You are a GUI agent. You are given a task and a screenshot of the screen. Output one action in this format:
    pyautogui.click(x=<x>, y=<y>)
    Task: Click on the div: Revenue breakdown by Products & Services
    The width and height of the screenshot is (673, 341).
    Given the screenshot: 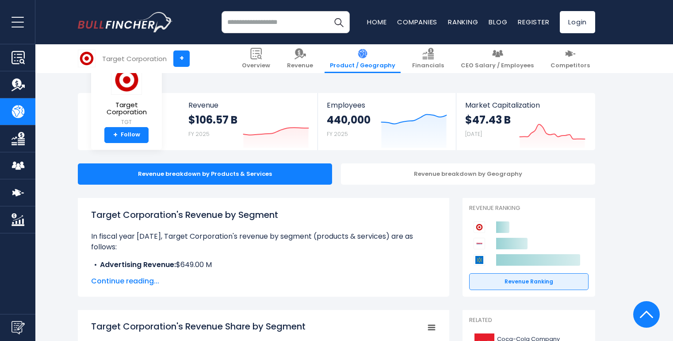 What is the action you would take?
    pyautogui.click(x=205, y=174)
    